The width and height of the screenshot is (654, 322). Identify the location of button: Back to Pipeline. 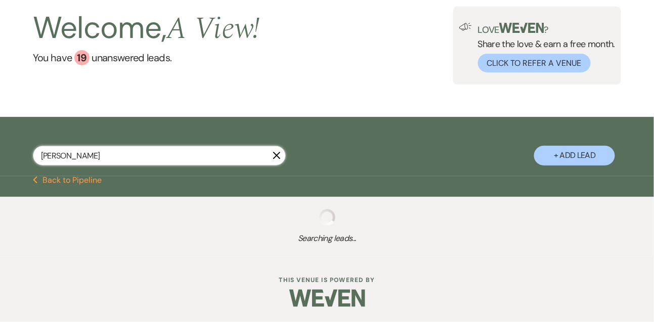
(67, 180).